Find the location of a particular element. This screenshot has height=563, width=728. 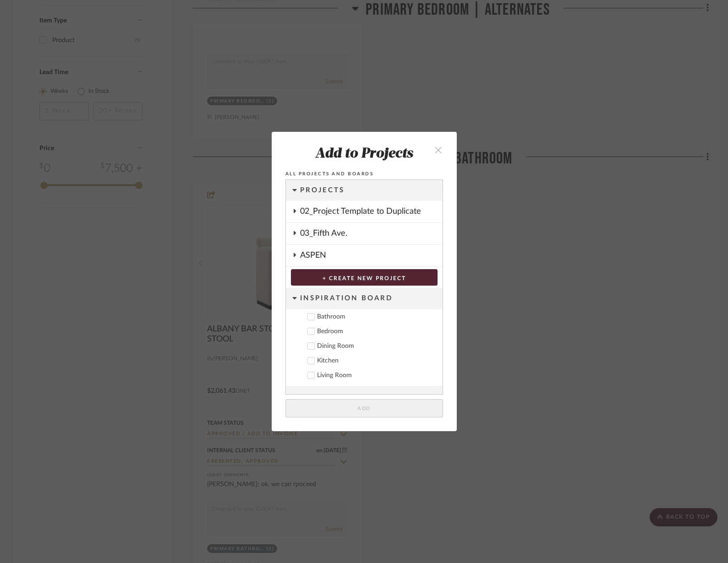

div: Dining Room is located at coordinates (376, 346).